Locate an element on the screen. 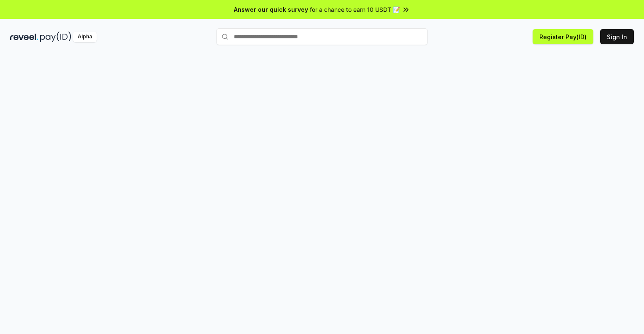  div: Alpha is located at coordinates (85, 36).